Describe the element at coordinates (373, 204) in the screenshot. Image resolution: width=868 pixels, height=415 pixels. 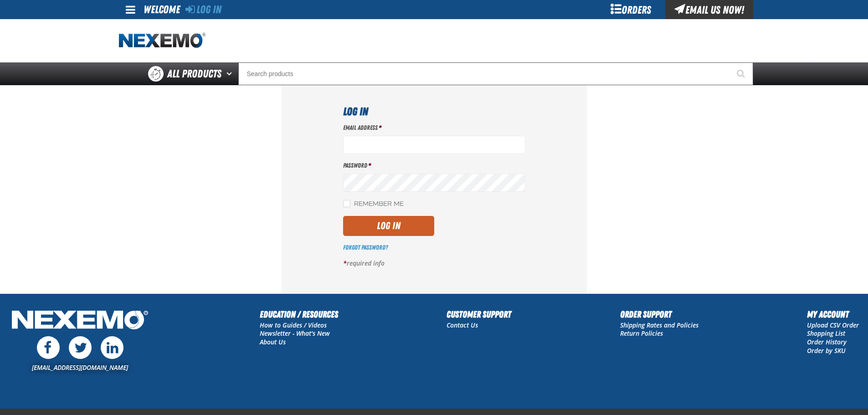
I see `label: Remember Me` at that location.